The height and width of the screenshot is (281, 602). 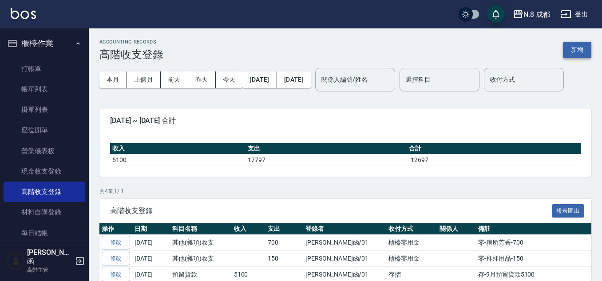 What do you see at coordinates (44, 212) in the screenshot?
I see `a: 材料自購登錄` at bounding box center [44, 212].